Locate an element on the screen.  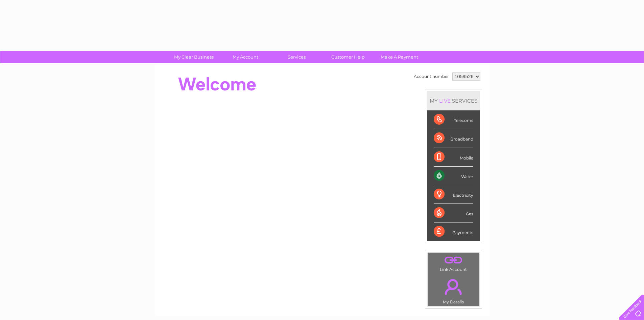
td: My Details is located at coordinates (453, 290).